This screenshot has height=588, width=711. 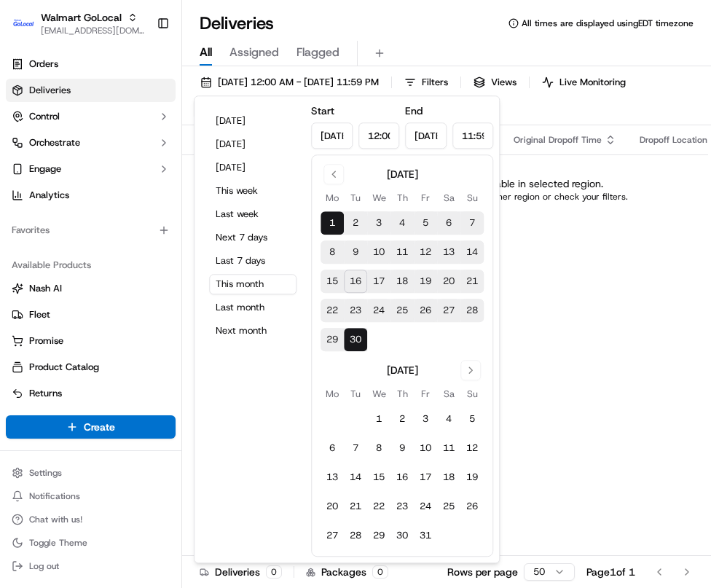 What do you see at coordinates (90, 367) in the screenshot?
I see `a: Product Catalog` at bounding box center [90, 367].